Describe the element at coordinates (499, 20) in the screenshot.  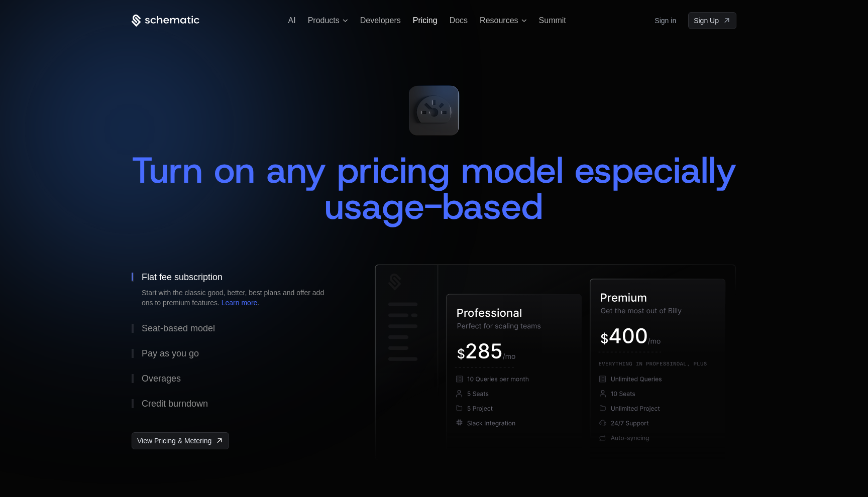
I see `span: Resources` at that location.